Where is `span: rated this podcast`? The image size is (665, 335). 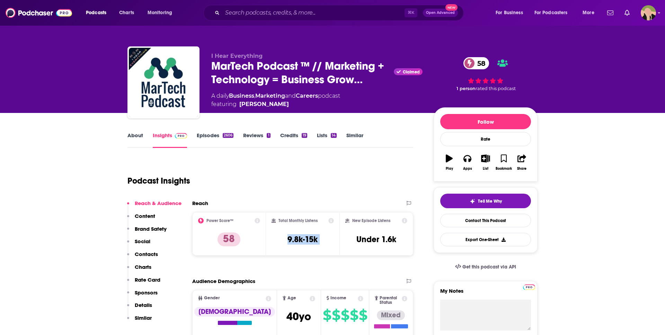
span: rated this podcast is located at coordinates (496, 88).